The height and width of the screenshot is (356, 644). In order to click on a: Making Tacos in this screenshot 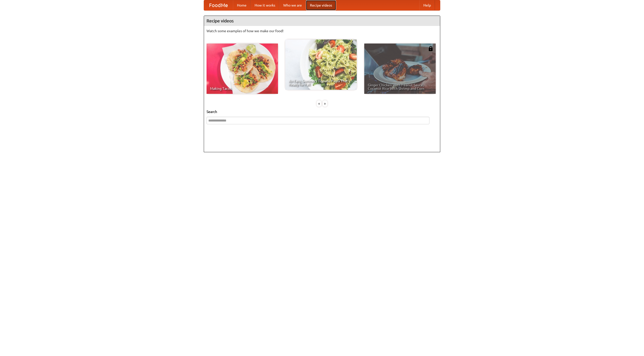, I will do `click(242, 69)`.